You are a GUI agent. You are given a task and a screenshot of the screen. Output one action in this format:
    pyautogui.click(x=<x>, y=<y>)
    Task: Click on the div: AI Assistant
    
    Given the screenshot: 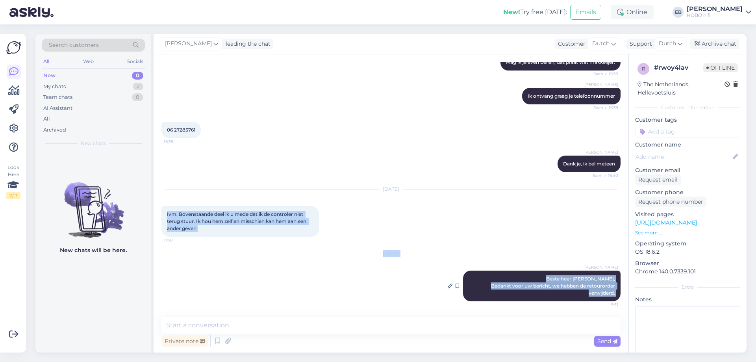 What is the action you would take?
    pyautogui.click(x=58, y=108)
    